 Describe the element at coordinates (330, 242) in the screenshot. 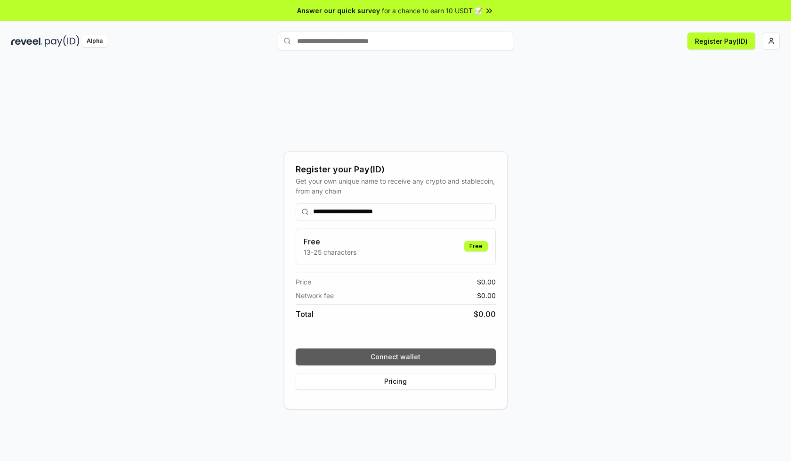

I see `h3: Free` at that location.